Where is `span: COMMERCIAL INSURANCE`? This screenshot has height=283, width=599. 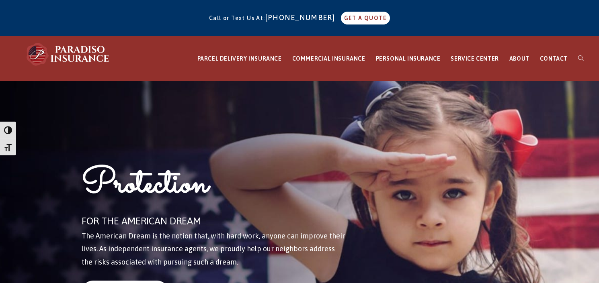
span: COMMERCIAL INSURANCE is located at coordinates (329, 59).